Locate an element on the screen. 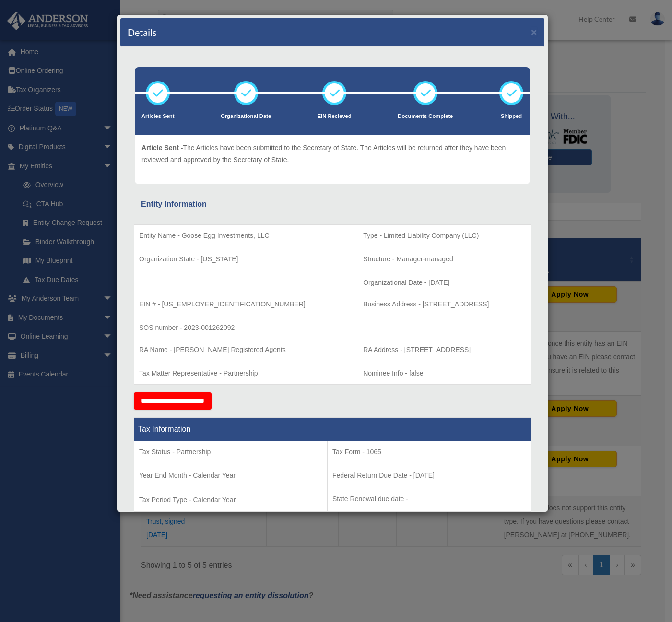 This screenshot has width=672, height=622. td: Tax Period Type - Calendar Year is located at coordinates (231, 477).